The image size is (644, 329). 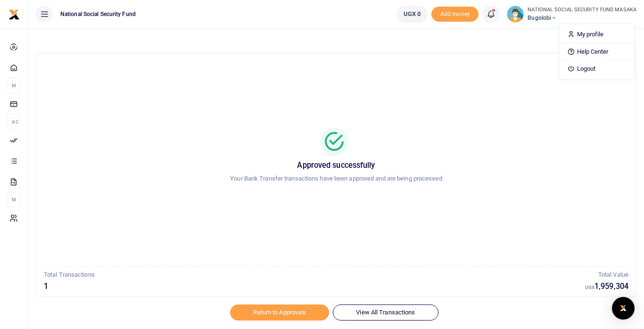 I want to click on li: Wallet ballance, so click(x=412, y=14).